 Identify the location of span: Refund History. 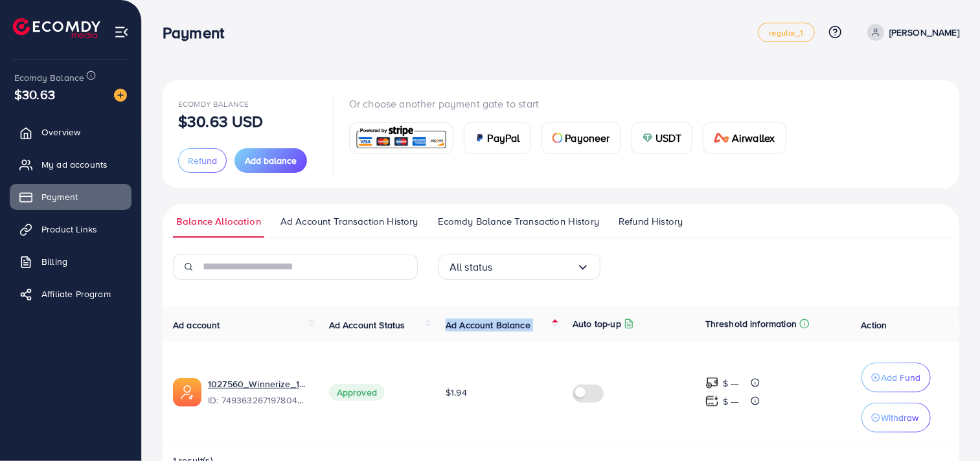
(650, 222).